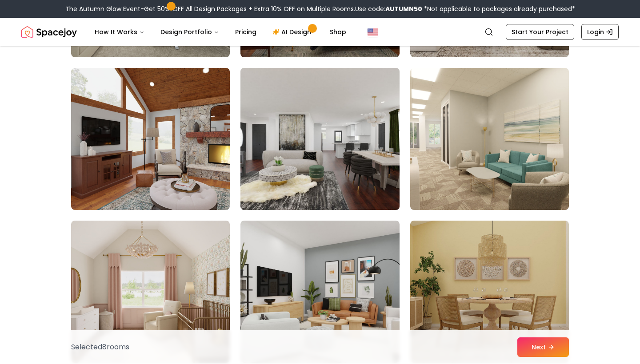  I want to click on a: Pricing, so click(246, 32).